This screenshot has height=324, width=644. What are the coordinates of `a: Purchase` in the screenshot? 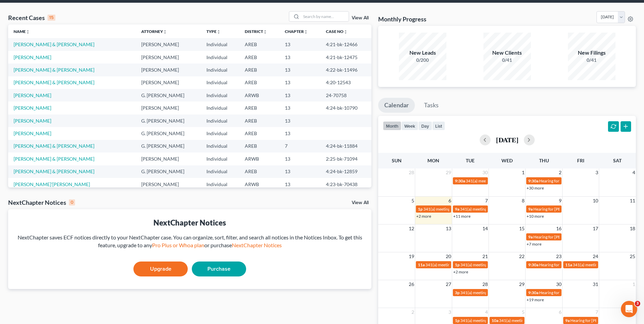 It's located at (219, 269).